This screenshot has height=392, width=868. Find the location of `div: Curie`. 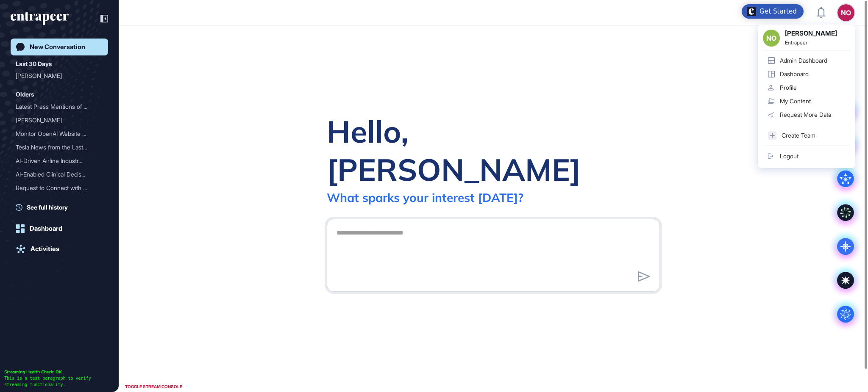

div: Curie is located at coordinates (59, 76).